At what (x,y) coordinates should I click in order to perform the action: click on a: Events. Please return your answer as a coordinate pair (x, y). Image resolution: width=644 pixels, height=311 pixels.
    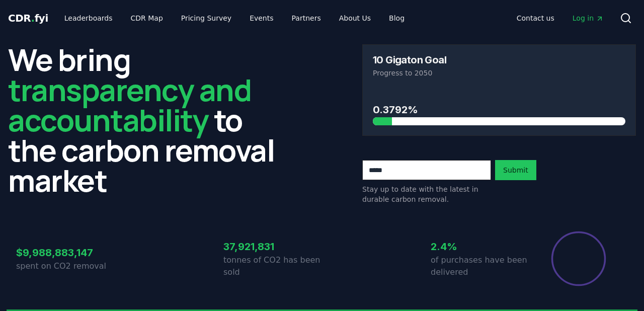
    Looking at the image, I should click on (261, 18).